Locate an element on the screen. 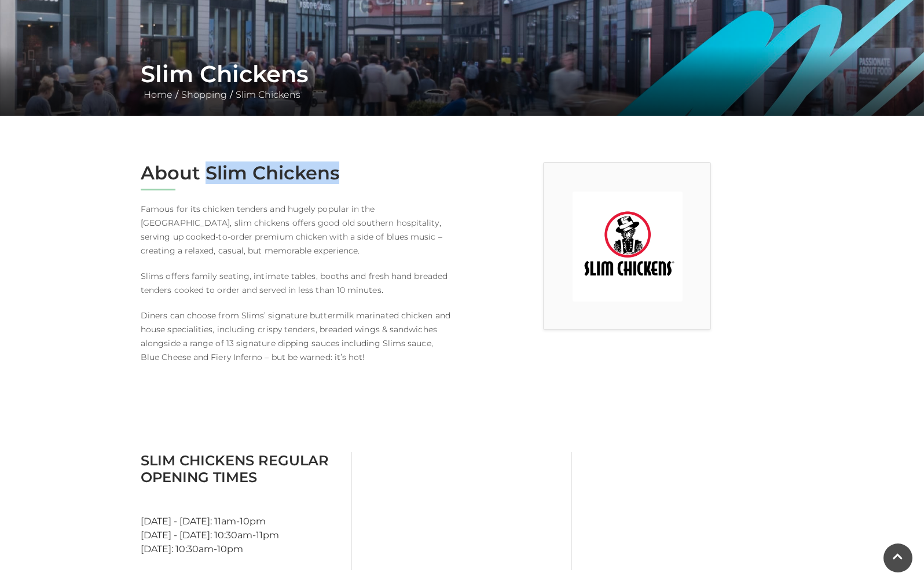  p: Slims offers family seating, intimate tables, booths and fresh hand breaded tenders cooked to ord... is located at coordinates (297, 284).